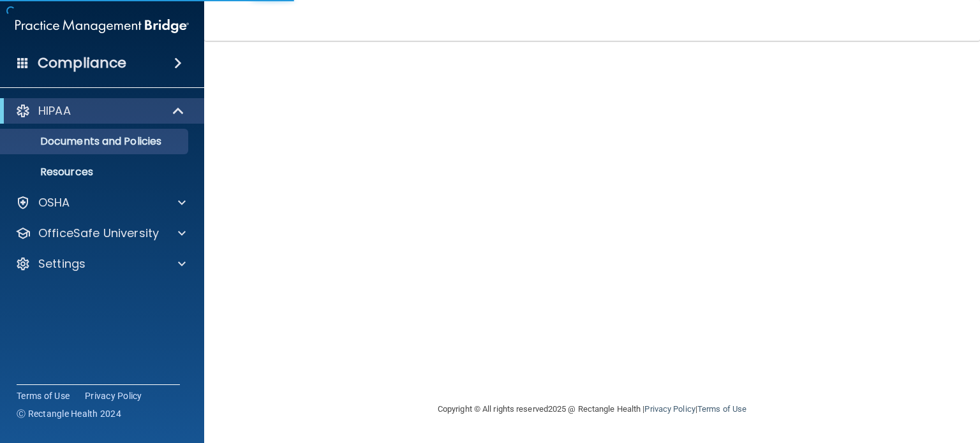 Image resolution: width=980 pixels, height=443 pixels. I want to click on p: Documents and Policies, so click(95, 142).